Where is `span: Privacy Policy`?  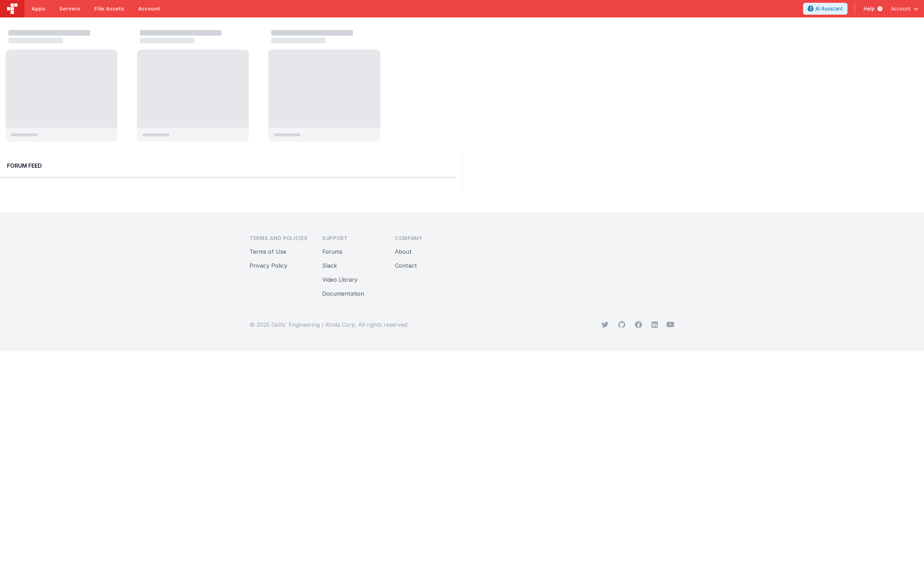 span: Privacy Policy is located at coordinates (268, 265).